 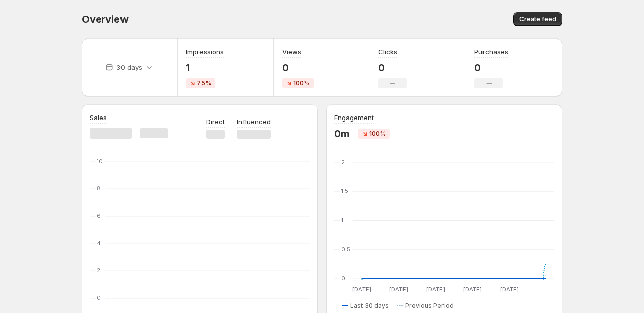 What do you see at coordinates (369, 306) in the screenshot?
I see `span: Last 30 days` at bounding box center [369, 306].